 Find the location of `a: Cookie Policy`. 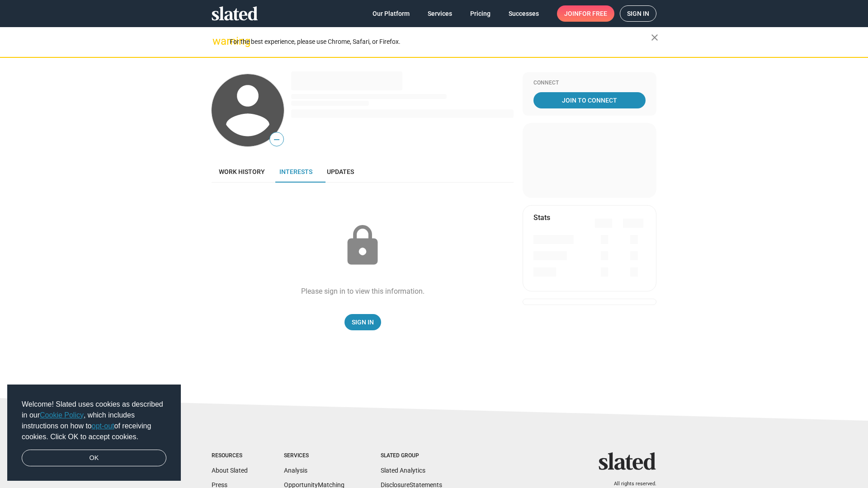

a: Cookie Policy is located at coordinates (61, 415).